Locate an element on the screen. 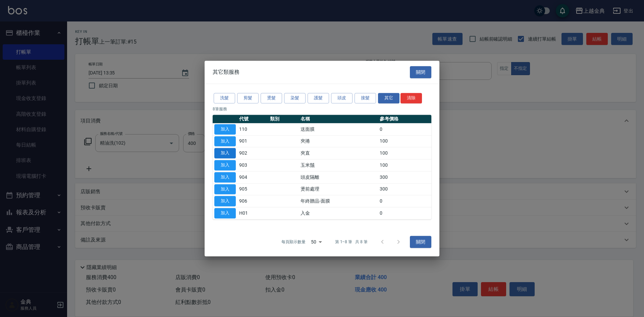 This screenshot has width=644, height=317. td: 901 is located at coordinates (253, 141).